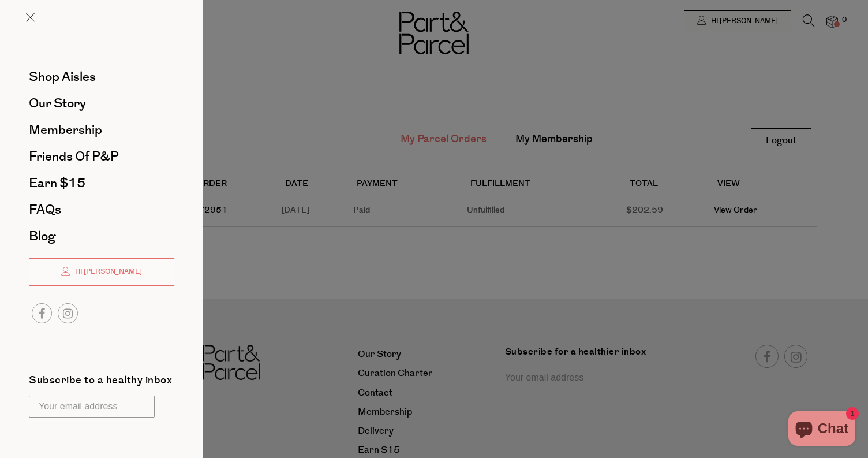 Image resolution: width=868 pixels, height=458 pixels. I want to click on span: Earn $15, so click(57, 183).